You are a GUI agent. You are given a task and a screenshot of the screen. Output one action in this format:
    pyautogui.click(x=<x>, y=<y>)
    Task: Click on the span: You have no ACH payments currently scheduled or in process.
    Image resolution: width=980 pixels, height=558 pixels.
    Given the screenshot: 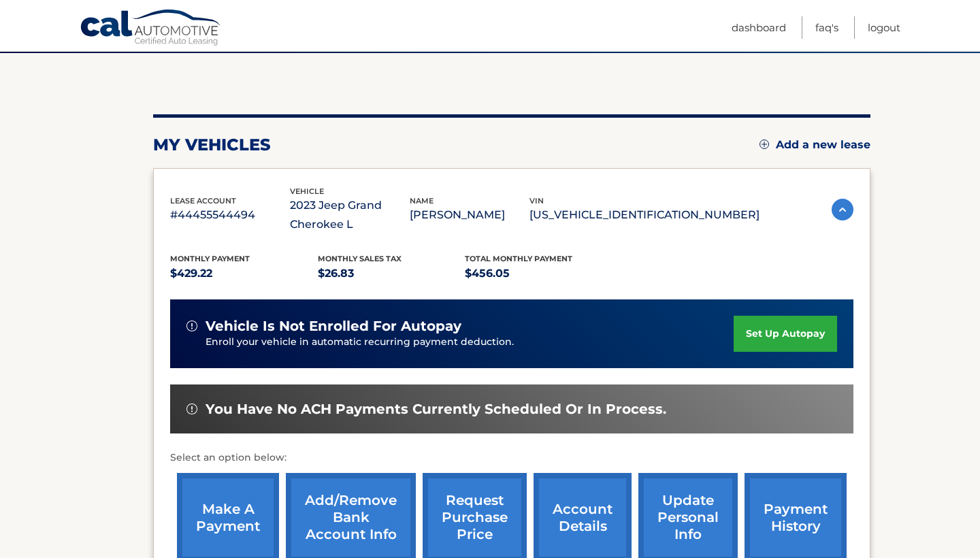 What is the action you would take?
    pyautogui.click(x=436, y=409)
    